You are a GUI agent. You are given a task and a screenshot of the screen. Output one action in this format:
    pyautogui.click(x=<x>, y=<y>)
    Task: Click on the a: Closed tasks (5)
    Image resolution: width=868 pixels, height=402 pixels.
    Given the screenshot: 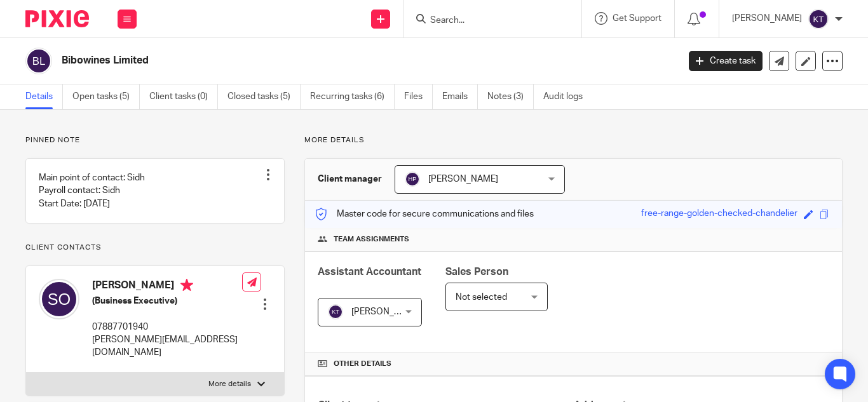 What is the action you would take?
    pyautogui.click(x=264, y=97)
    